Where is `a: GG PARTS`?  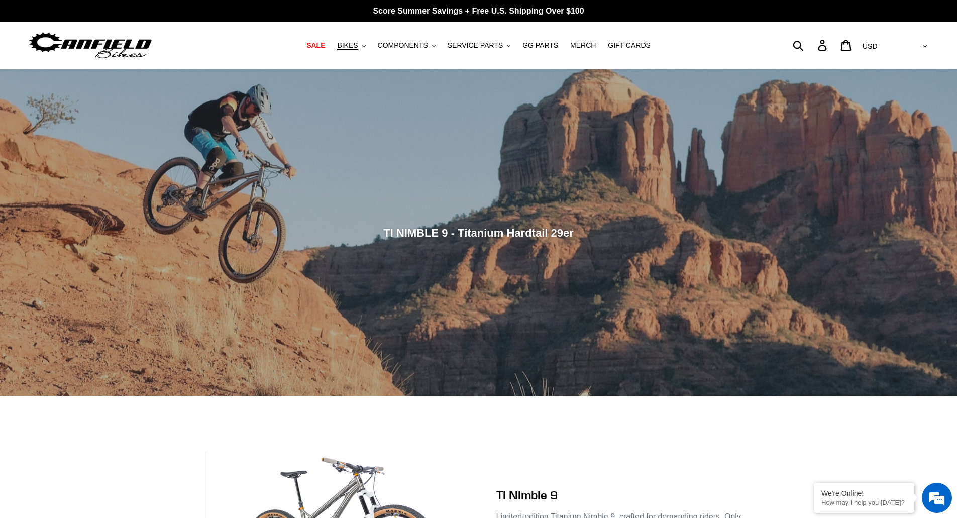
a: GG PARTS is located at coordinates (540, 45).